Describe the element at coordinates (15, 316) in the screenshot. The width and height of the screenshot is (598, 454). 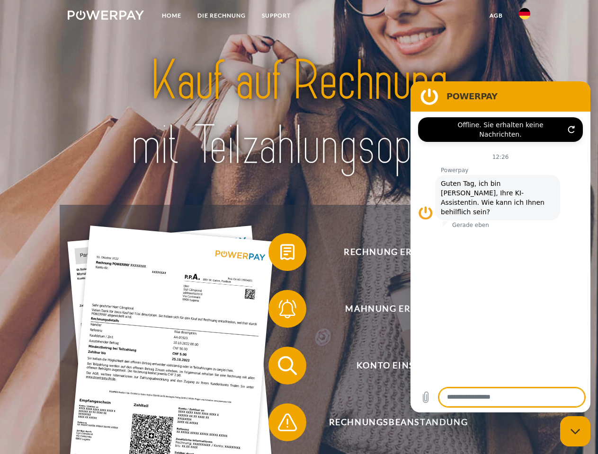
I see `button: Datei hochladen` at that location.